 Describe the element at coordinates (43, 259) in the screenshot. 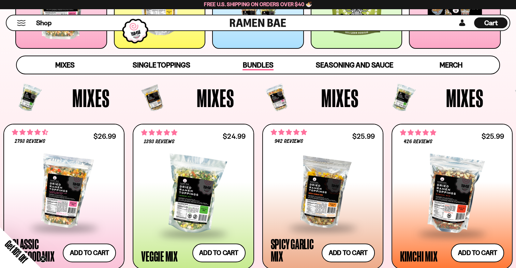

I see `button: Close teaser` at that location.